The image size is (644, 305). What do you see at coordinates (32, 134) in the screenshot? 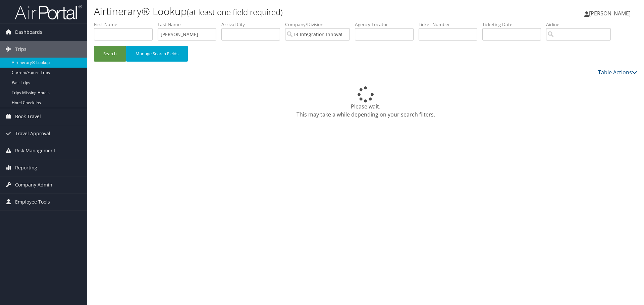
I see `span: Travel Approval` at bounding box center [32, 134].